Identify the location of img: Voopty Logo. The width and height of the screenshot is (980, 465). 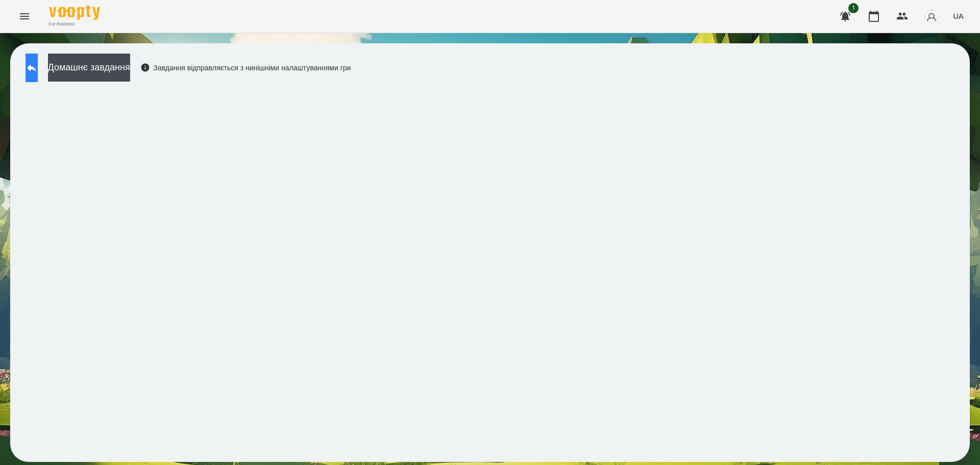
(74, 12).